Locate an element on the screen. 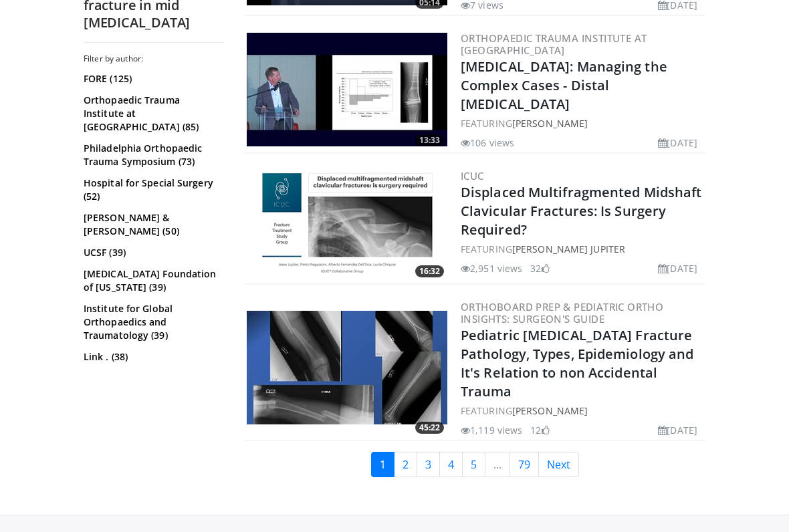 Image resolution: width=789 pixels, height=532 pixels. a: Next is located at coordinates (558, 464).